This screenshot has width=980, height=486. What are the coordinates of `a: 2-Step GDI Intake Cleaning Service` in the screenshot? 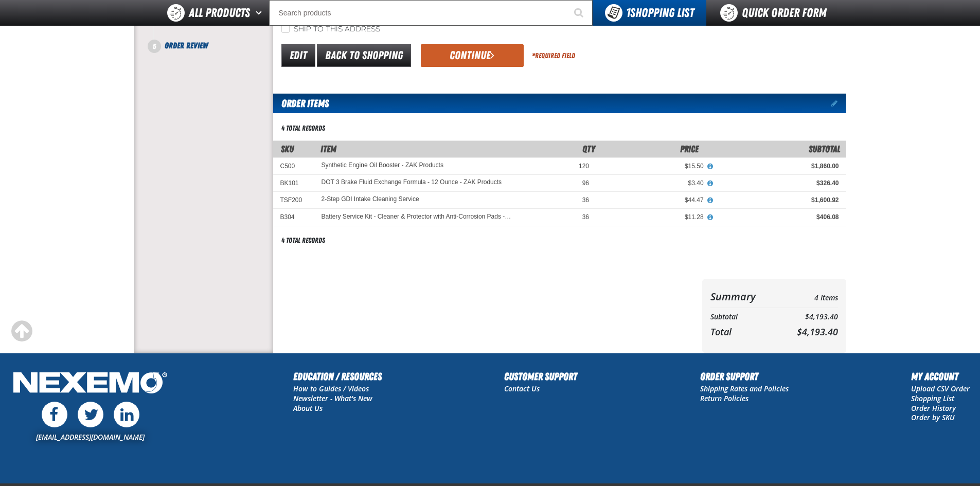 It's located at (370, 199).